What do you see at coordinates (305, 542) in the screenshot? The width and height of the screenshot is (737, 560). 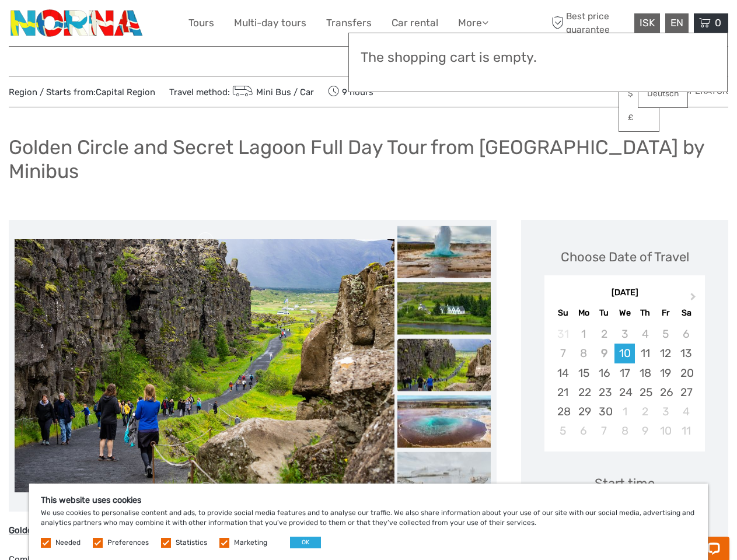 I see `button: OK` at bounding box center [305, 542].